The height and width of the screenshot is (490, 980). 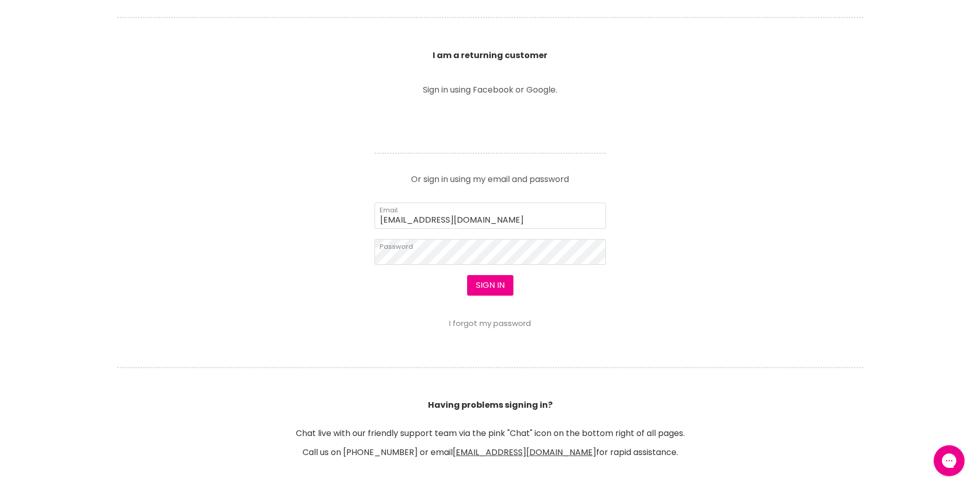 I want to click on a: I forgot my password, so click(x=490, y=323).